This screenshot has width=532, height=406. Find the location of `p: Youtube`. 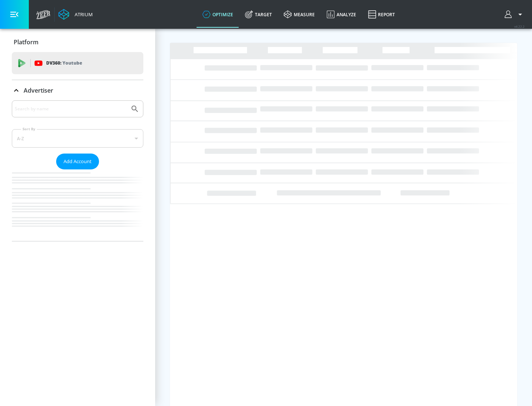

p: Youtube is located at coordinates (72, 63).